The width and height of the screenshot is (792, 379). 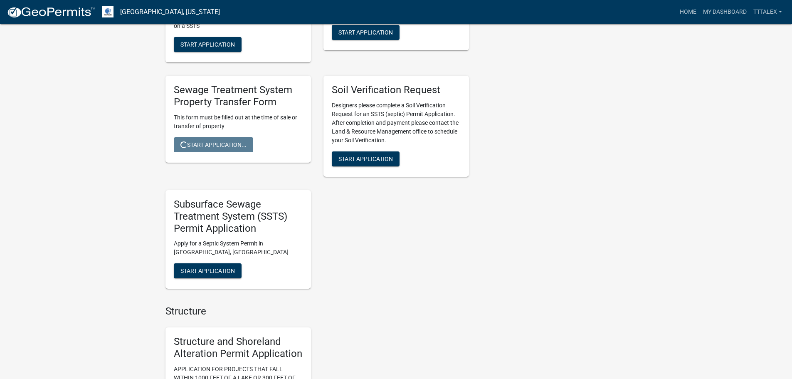 I want to click on img: Otter Tail County, Minnesota, so click(x=108, y=12).